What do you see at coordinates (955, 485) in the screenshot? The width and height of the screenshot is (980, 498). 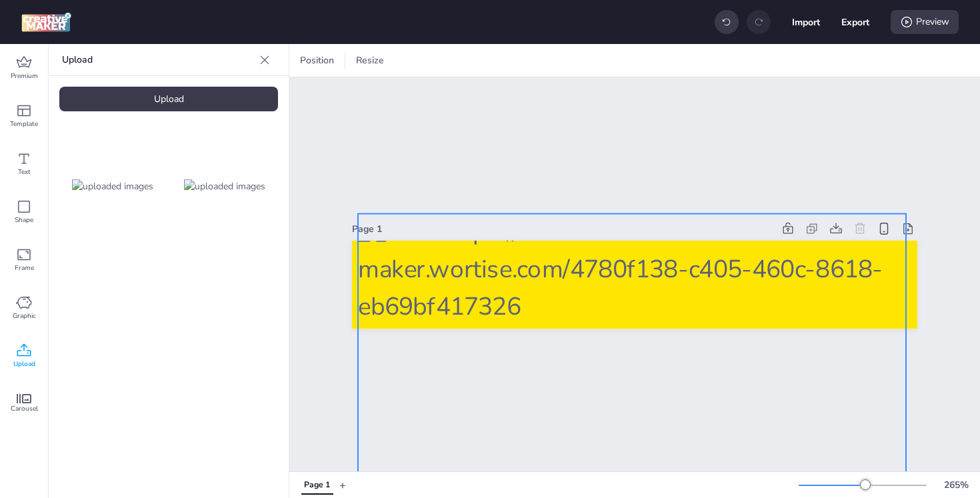 I see `div: 265 %` at bounding box center [955, 485].